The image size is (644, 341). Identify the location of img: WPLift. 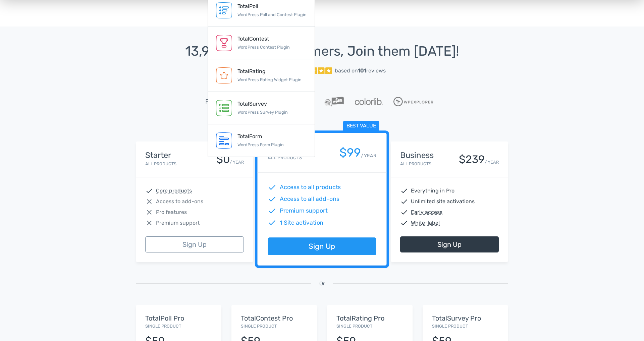
(334, 102).